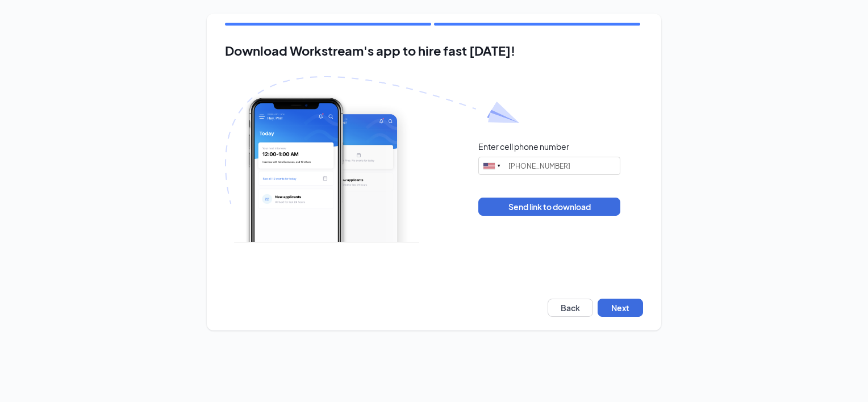 The width and height of the screenshot is (868, 402). What do you see at coordinates (524, 147) in the screenshot?
I see `div: Enter cell phone number` at bounding box center [524, 147].